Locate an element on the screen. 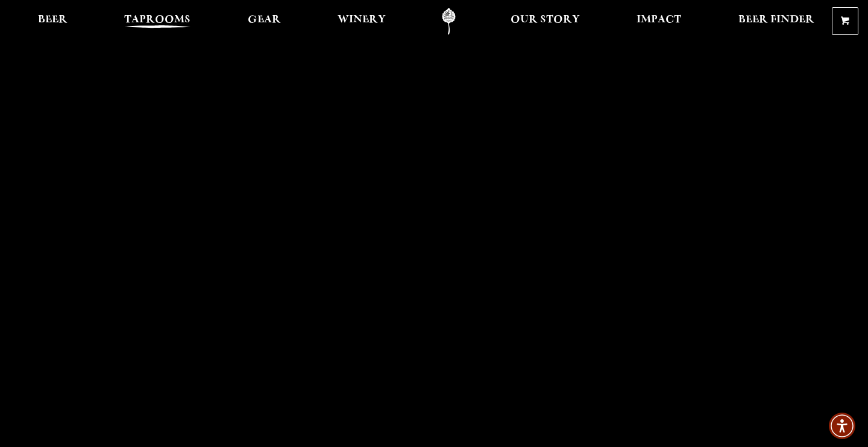  a: Beer Finder is located at coordinates (777, 21).